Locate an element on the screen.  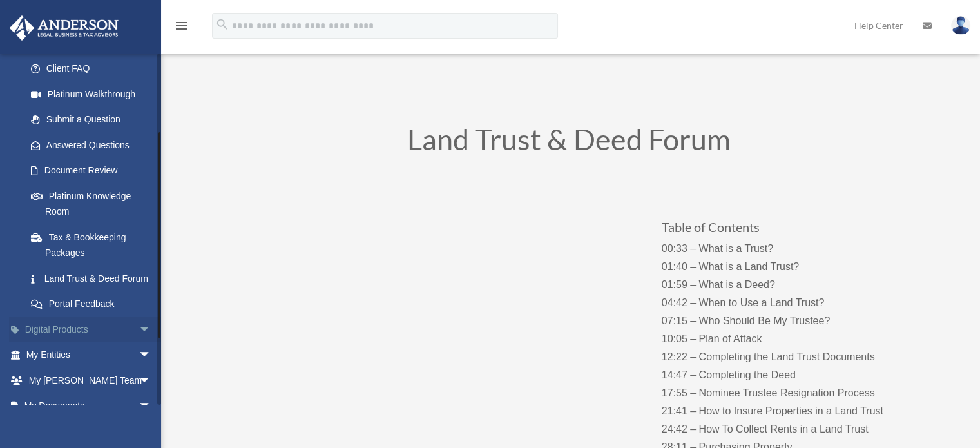
a: My Entitiesarrow_drop_down is located at coordinates (89, 356).